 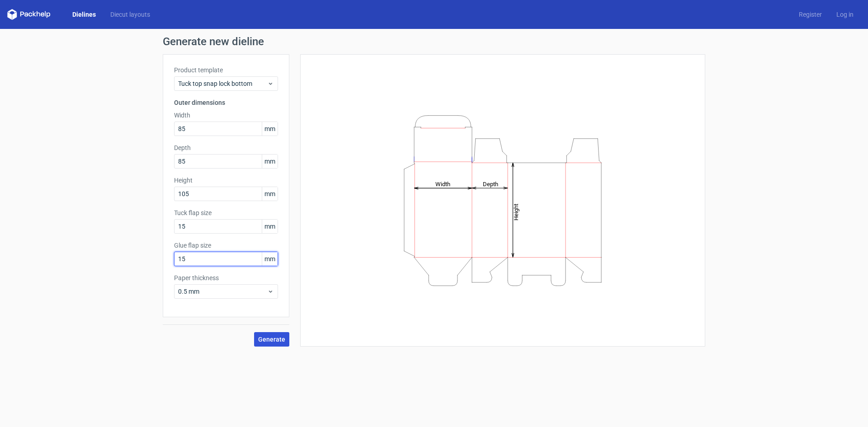 I want to click on h1: Generate new dieline, so click(x=434, y=42).